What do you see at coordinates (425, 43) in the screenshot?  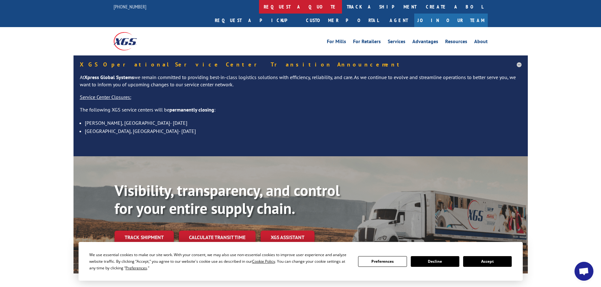 I see `a: Advantages` at bounding box center [425, 43].